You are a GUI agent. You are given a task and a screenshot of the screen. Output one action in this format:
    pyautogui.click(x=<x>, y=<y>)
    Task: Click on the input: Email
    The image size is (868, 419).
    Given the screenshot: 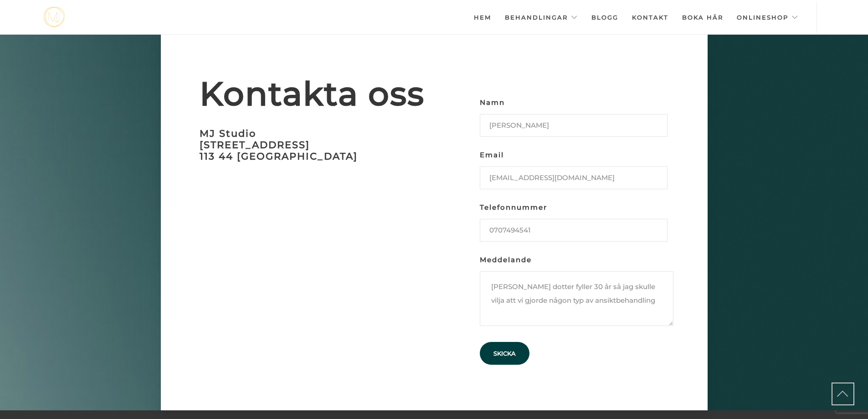 What is the action you would take?
    pyautogui.click(x=574, y=178)
    